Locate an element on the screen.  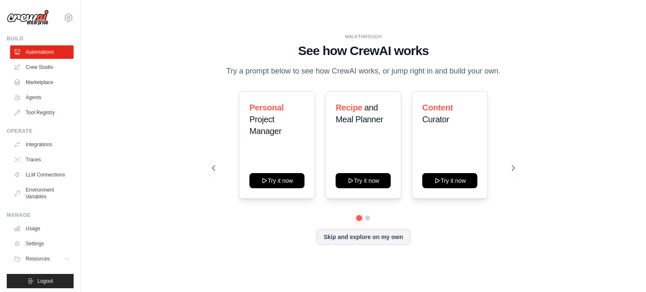
a: Automations is located at coordinates (42, 52).